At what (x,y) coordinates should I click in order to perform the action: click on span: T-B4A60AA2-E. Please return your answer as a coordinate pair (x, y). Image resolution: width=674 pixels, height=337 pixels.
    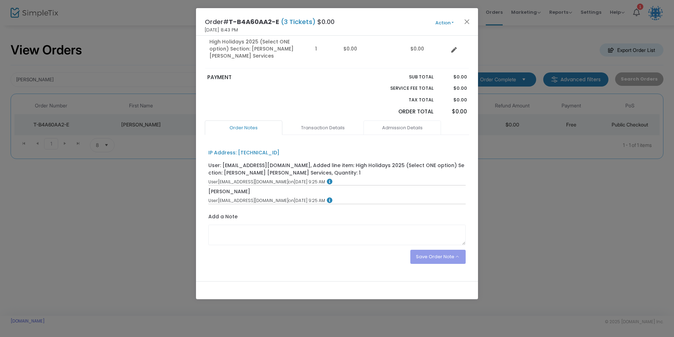
    Looking at the image, I should click on (254, 22).